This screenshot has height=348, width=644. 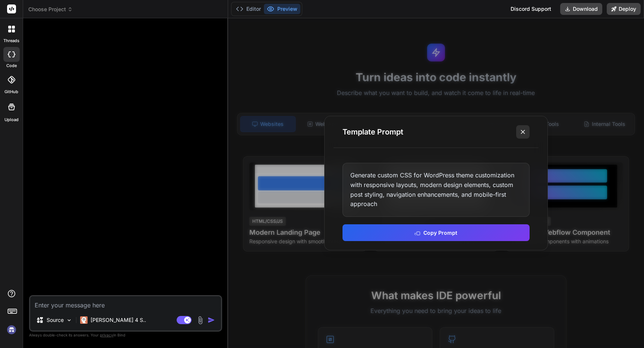 What do you see at coordinates (623, 9) in the screenshot?
I see `button: Deploy` at bounding box center [623, 9].